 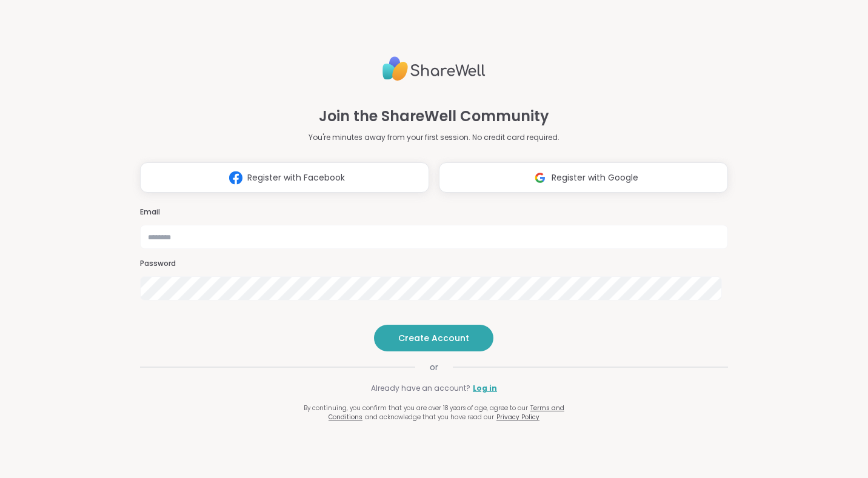 What do you see at coordinates (434, 367) in the screenshot?
I see `span: or` at bounding box center [434, 367].